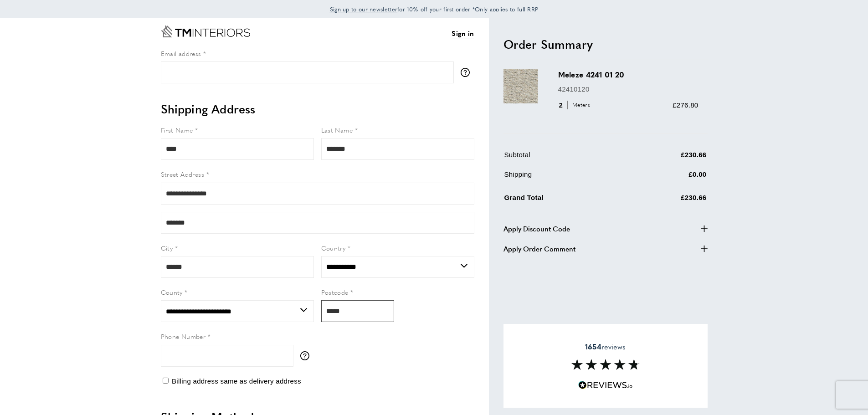 The height and width of the screenshot is (415, 868). Describe the element at coordinates (539, 249) in the screenshot. I see `span: Apply Order Comment` at that location.